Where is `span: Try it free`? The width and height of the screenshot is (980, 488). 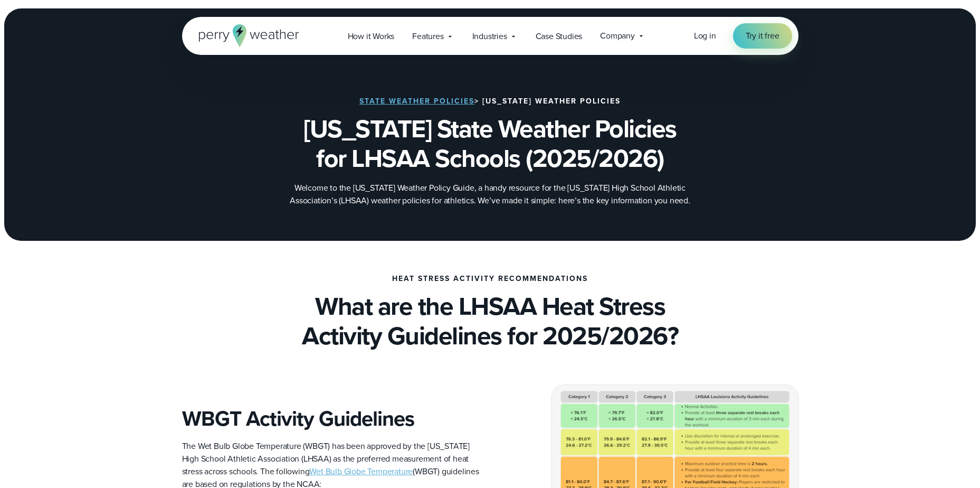 span: Try it free is located at coordinates (762, 36).